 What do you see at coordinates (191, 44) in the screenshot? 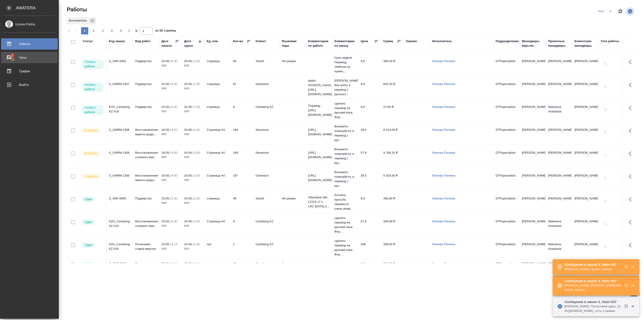
I see `div: Дата сдачи` at bounding box center [191, 44].